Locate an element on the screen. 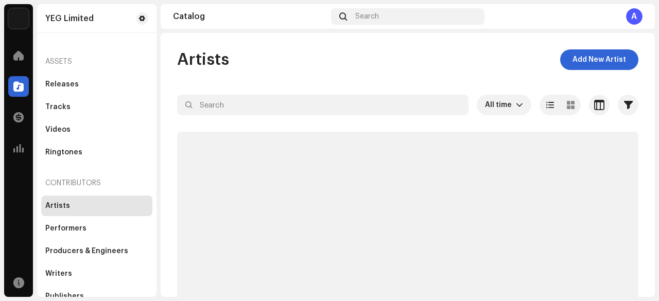 Image resolution: width=659 pixels, height=301 pixels. re-m-nav-item: Videos is located at coordinates (97, 130).